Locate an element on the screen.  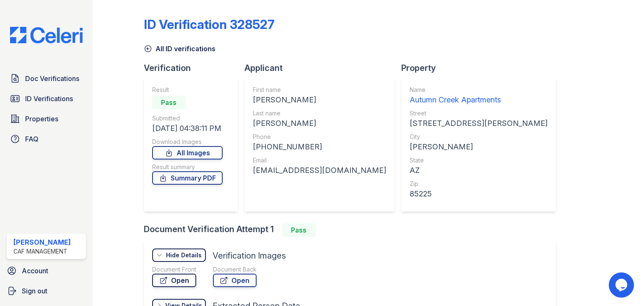
div: Property is located at coordinates (482, 68).